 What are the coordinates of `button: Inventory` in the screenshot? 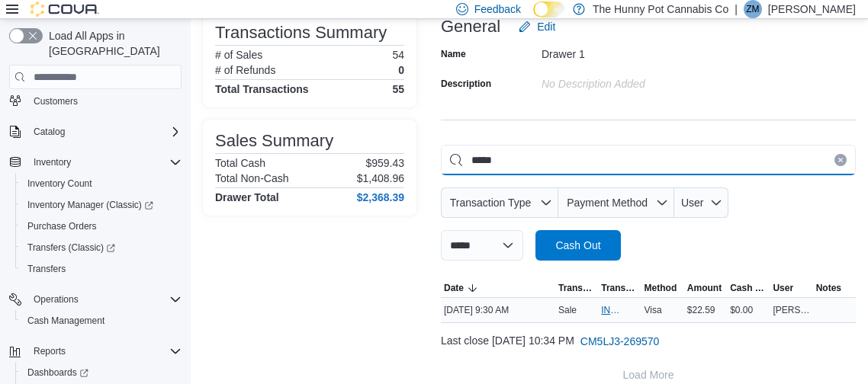 It's located at (95, 162).